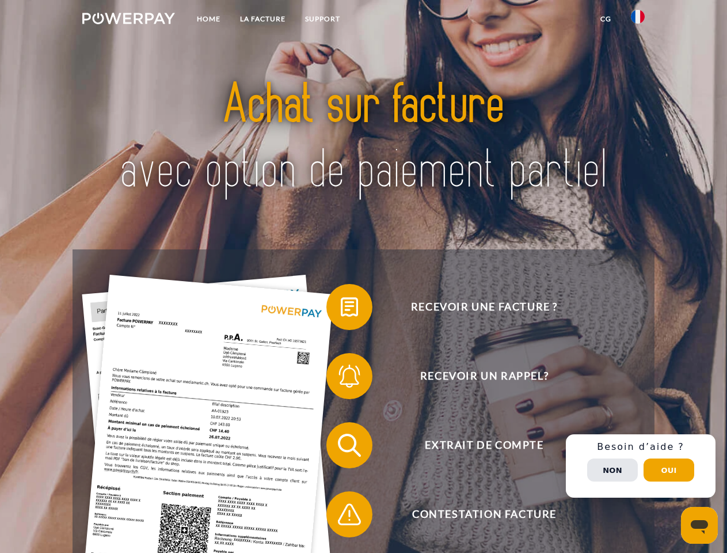 This screenshot has width=727, height=553. I want to click on button: Recevoir une facture ?, so click(476, 307).